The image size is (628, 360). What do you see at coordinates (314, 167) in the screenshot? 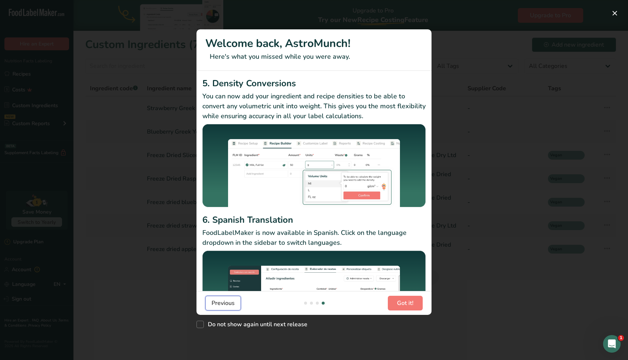
I see `img: Density Conversions` at bounding box center [314, 167].